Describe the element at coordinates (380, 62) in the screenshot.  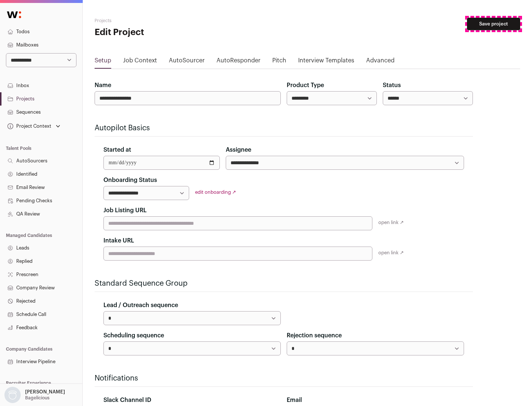
I see `a: Advanced` at that location.